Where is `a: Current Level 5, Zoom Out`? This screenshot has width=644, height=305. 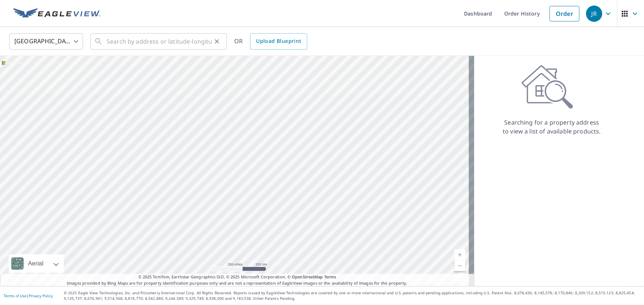 a: Current Level 5, Zoom Out is located at coordinates (460, 265).